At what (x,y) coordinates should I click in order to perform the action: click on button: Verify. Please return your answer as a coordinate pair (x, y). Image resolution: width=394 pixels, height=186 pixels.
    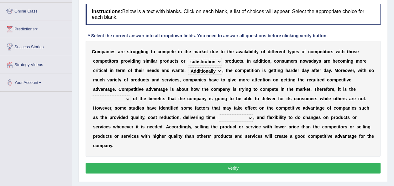
    Looking at the image, I should click on (233, 168).